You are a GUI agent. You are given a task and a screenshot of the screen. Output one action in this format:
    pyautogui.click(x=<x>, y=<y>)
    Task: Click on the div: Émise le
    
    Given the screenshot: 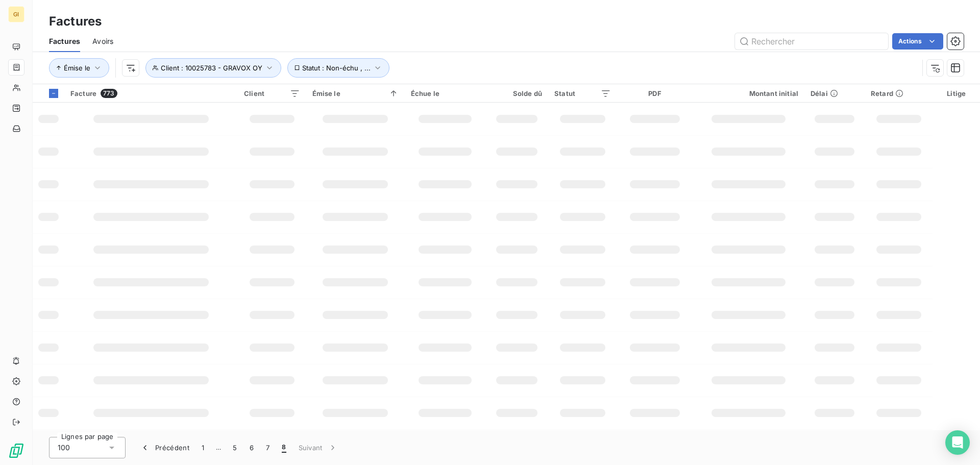 What is the action you would take?
    pyautogui.click(x=355, y=93)
    